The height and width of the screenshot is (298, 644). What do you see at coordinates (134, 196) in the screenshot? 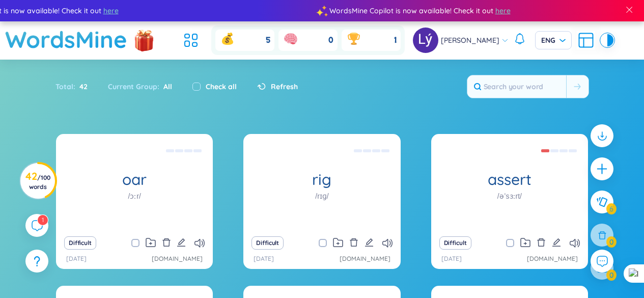
I see `h1: /ɔːr/` at bounding box center [134, 196].